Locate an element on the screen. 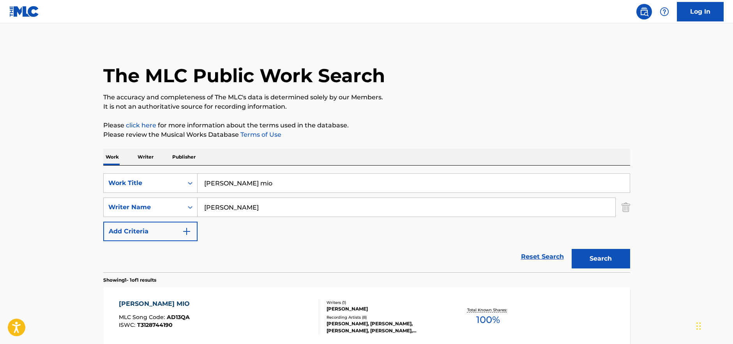 Image resolution: width=733 pixels, height=344 pixels. img: help is located at coordinates (665, 12).